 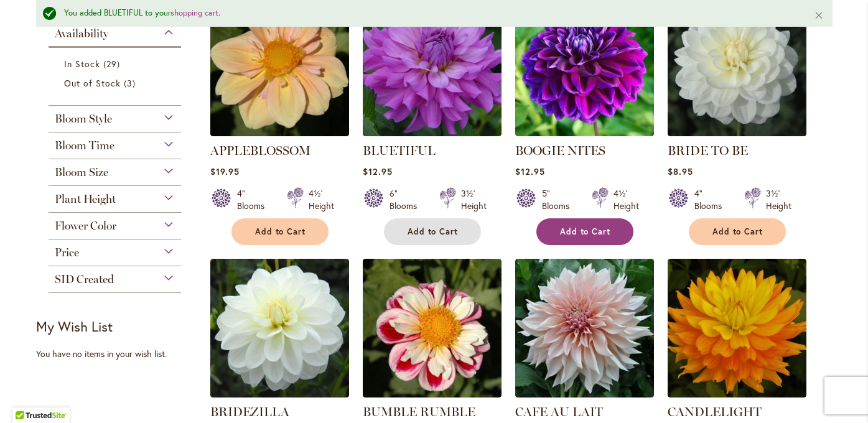 I want to click on img: BRIDEZILLA, so click(x=279, y=328).